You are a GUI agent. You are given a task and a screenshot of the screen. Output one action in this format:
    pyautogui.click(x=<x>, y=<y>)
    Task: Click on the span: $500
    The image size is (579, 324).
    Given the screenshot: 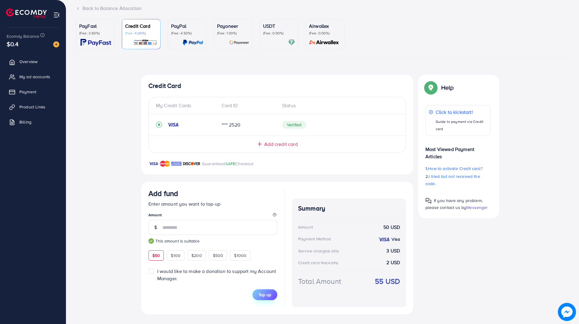 What is the action you would take?
    pyautogui.click(x=218, y=256)
    